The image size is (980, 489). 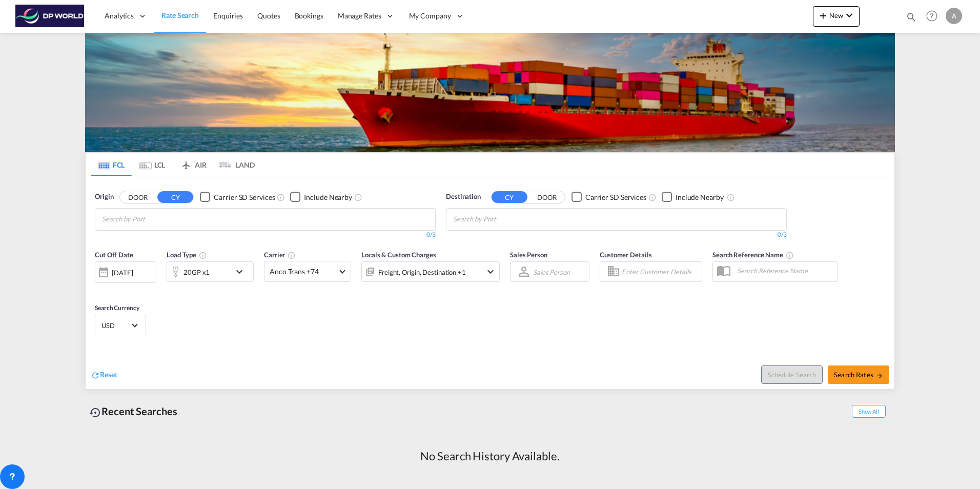 I want to click on md-icon: icon-arrow-right, so click(x=880, y=376).